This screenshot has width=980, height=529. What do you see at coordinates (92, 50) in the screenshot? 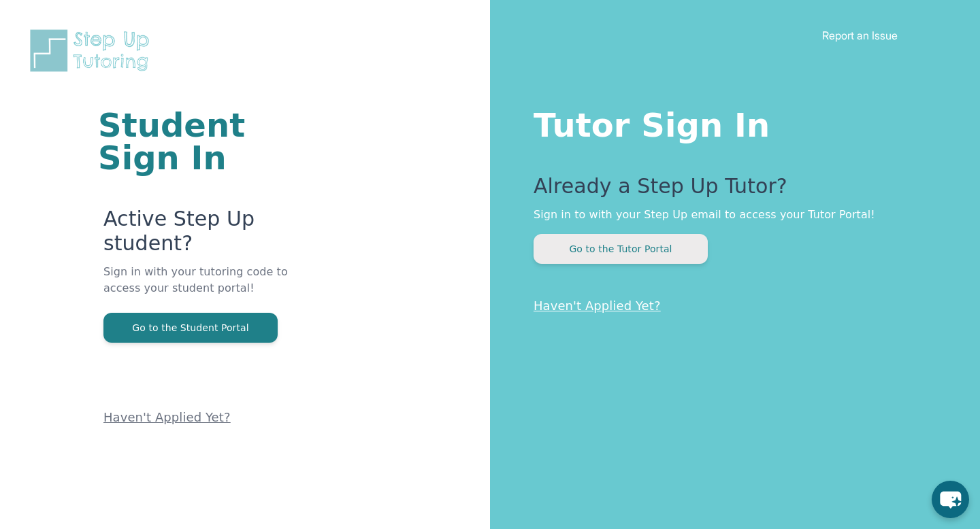
I see `img: Step Up Tutoring horizontal logo` at bounding box center [92, 50].